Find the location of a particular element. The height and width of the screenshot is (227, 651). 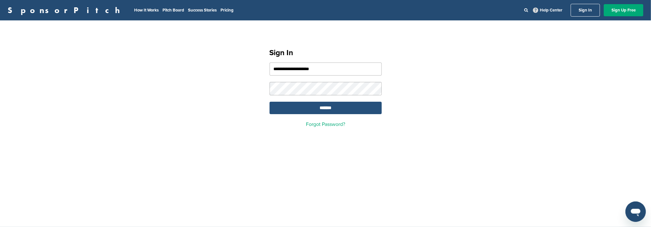

a: Pitch Board is located at coordinates (173, 10).